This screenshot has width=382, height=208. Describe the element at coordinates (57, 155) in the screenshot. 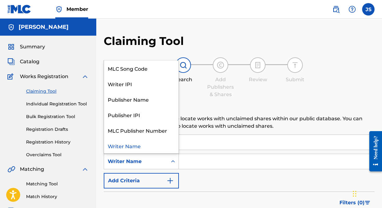

I see `a: Overclaims Tool` at that location.